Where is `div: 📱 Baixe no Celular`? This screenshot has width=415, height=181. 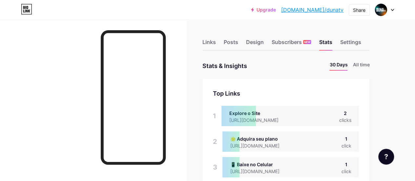
div: 📱 Baixe no Celular is located at coordinates (260, 164).